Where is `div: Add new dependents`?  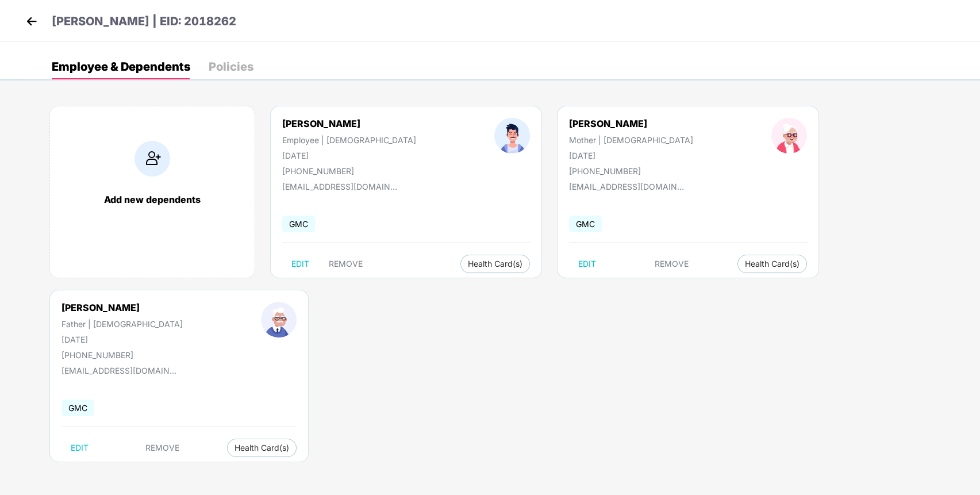
div: Add new dependents is located at coordinates (152, 199).